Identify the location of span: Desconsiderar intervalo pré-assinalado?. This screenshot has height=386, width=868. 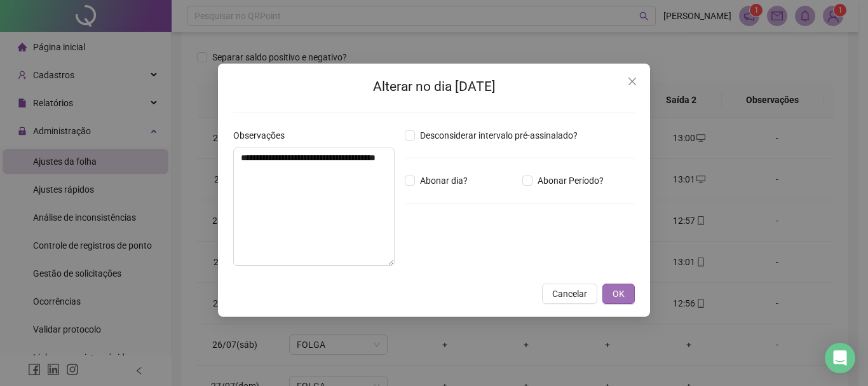
(499, 136).